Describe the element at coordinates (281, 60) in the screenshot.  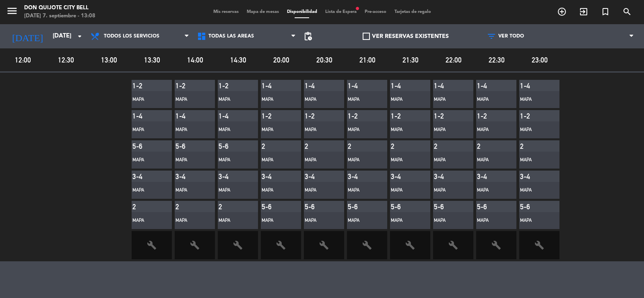
I see `span: 20:00` at that location.